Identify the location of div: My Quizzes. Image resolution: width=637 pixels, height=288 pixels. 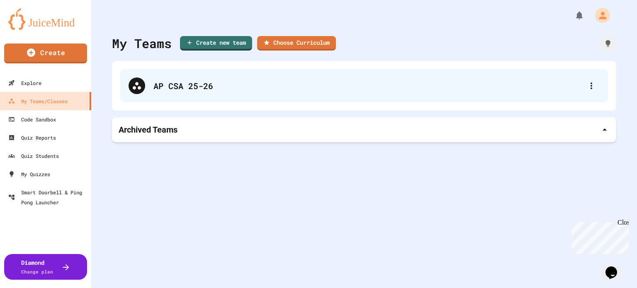
(29, 174).